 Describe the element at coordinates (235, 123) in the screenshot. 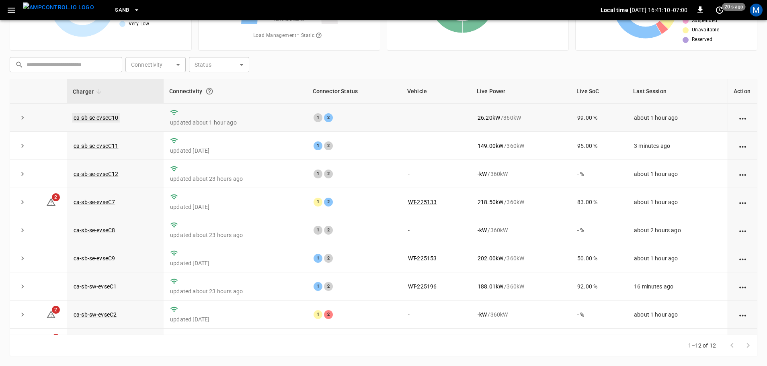

I see `p: updated about 1 hour ago` at that location.